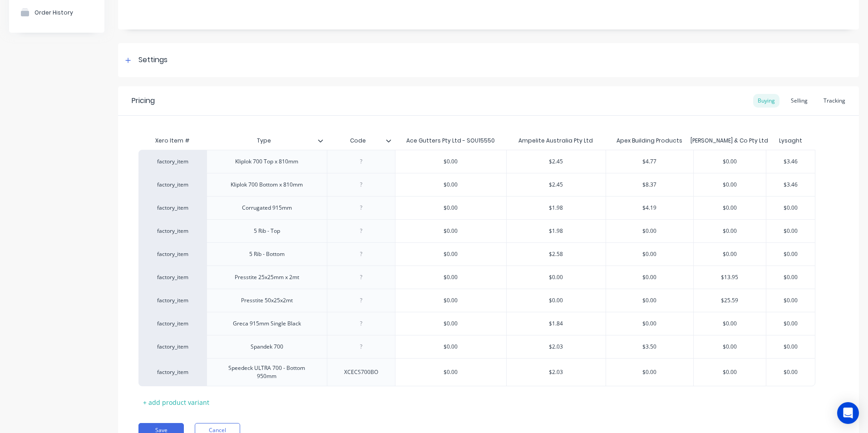 The width and height of the screenshot is (868, 433). Describe the element at coordinates (54, 12) in the screenshot. I see `div: Order History` at that location.